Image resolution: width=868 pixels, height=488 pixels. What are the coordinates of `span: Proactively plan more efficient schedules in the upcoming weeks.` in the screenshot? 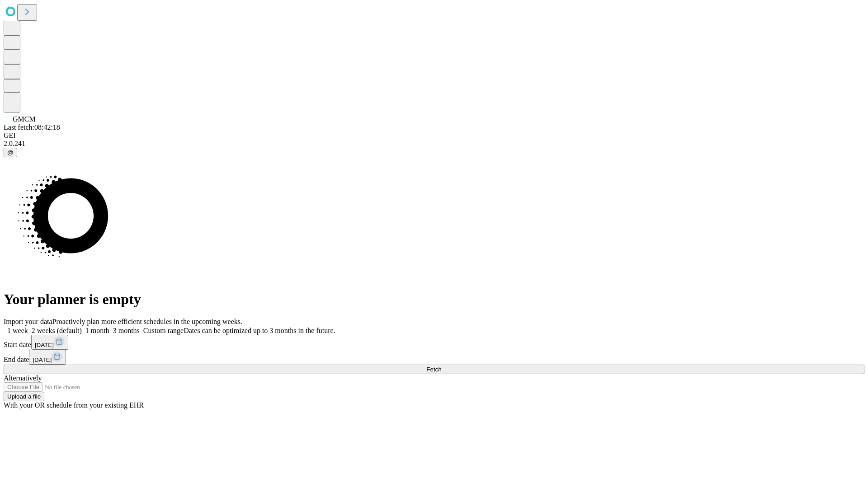 It's located at (148, 321).